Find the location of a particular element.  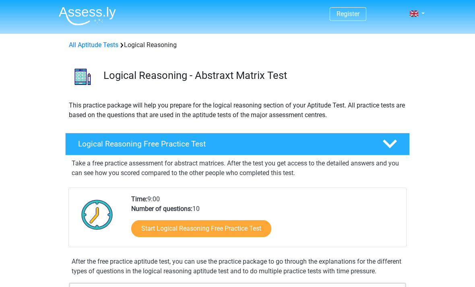

p: Take a free practice assessment for abstract matrices. After the test you get access to the detai... is located at coordinates (237, 168).